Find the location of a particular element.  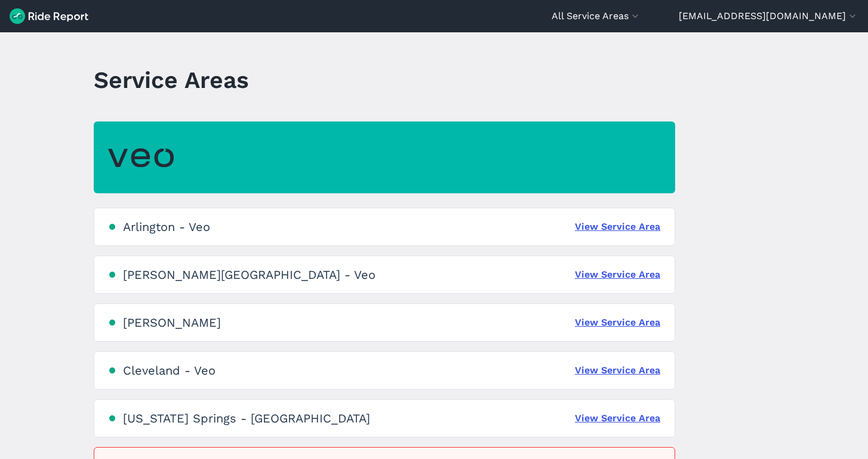

h1: Service Areas is located at coordinates (171, 80).